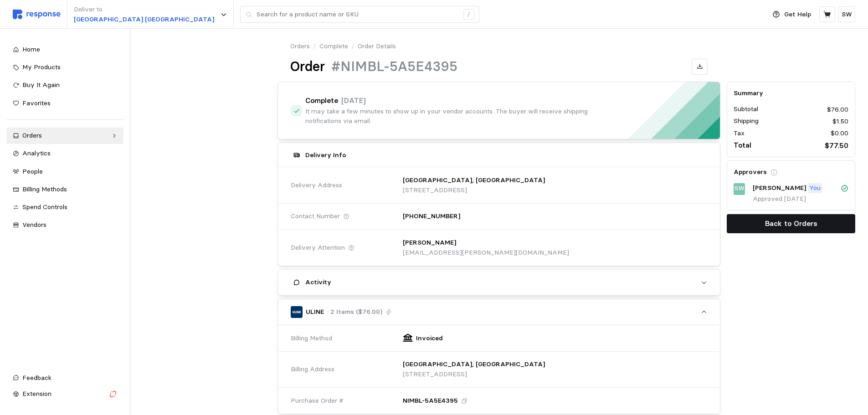 The height and width of the screenshot is (415, 868). I want to click on a: Spend Controls, so click(65, 207).